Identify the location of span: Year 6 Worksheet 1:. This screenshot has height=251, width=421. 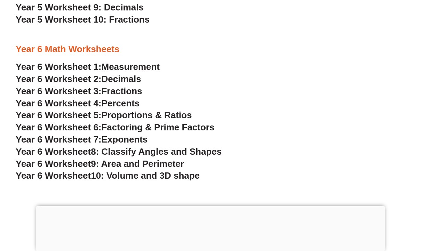
(58, 67).